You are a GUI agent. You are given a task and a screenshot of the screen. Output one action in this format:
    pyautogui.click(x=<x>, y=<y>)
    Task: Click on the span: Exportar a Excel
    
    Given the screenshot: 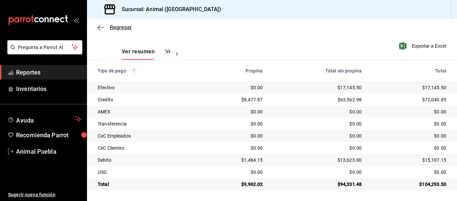 What is the action you would take?
    pyautogui.click(x=423, y=46)
    